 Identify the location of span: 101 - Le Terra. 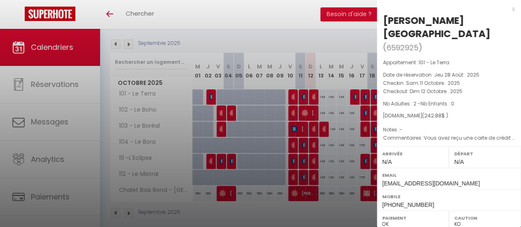
(434, 62).